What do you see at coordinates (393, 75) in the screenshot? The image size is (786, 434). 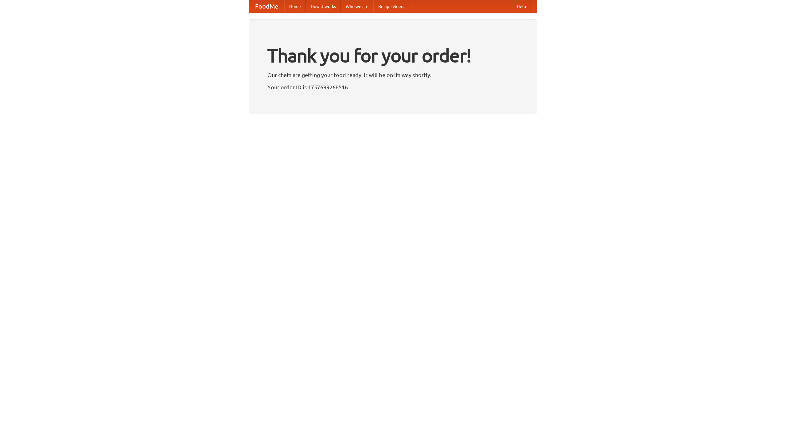 I see `p: Our chefs are getting your food ready. It will be on its way shortly.` at bounding box center [393, 75].